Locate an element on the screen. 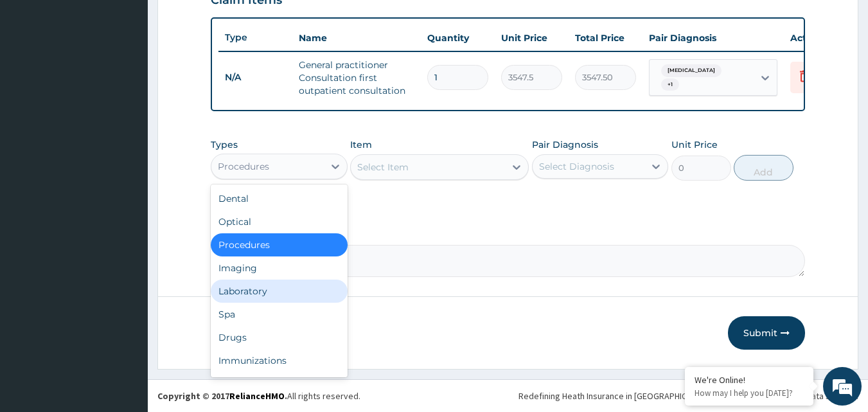  label: Item is located at coordinates (361, 145).